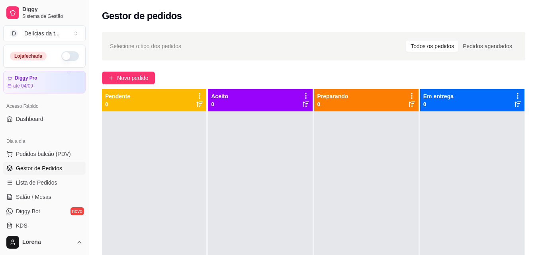 This screenshot has width=538, height=255. I want to click on span: Selecione o tipo dos pedidos, so click(145, 46).